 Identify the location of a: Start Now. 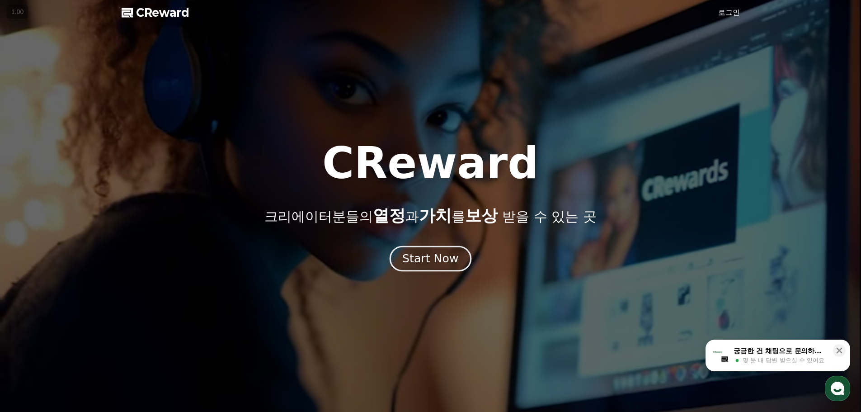
(430, 260).